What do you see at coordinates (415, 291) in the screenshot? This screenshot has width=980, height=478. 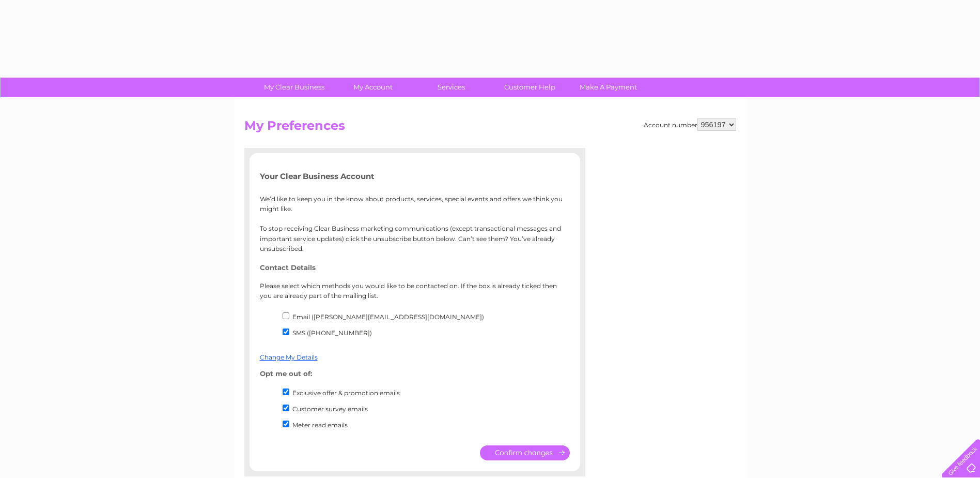 I see `p: Please select which methods you would like to be contacted on. If the box is already ticked then ...` at bounding box center [415, 291].